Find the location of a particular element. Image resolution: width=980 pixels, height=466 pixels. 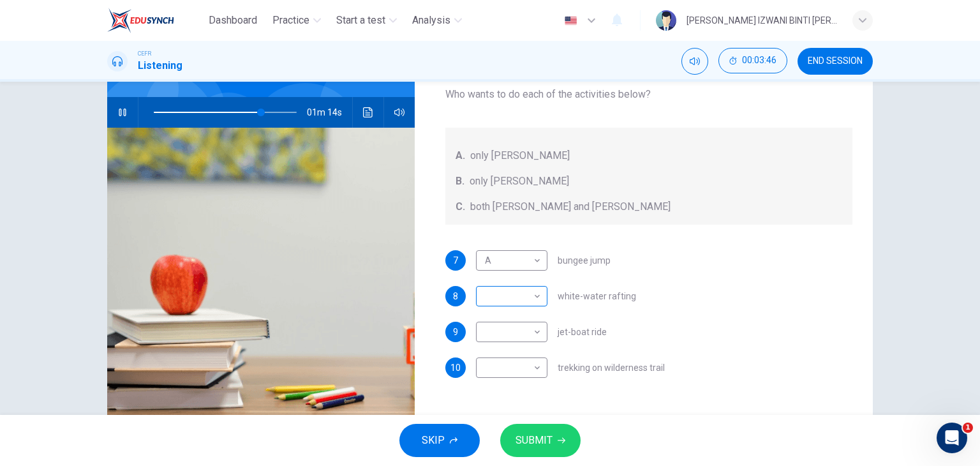

span: C. is located at coordinates (460, 206).